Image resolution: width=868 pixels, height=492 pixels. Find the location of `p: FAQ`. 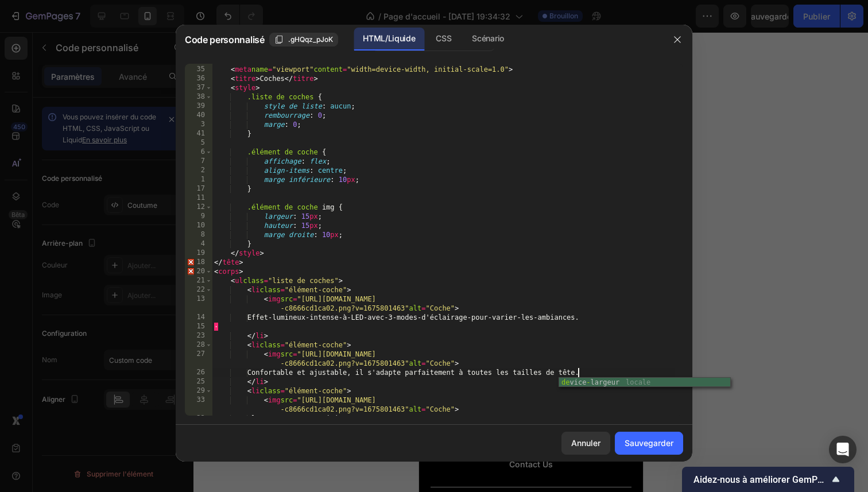

p: FAQ is located at coordinates (112, 367).